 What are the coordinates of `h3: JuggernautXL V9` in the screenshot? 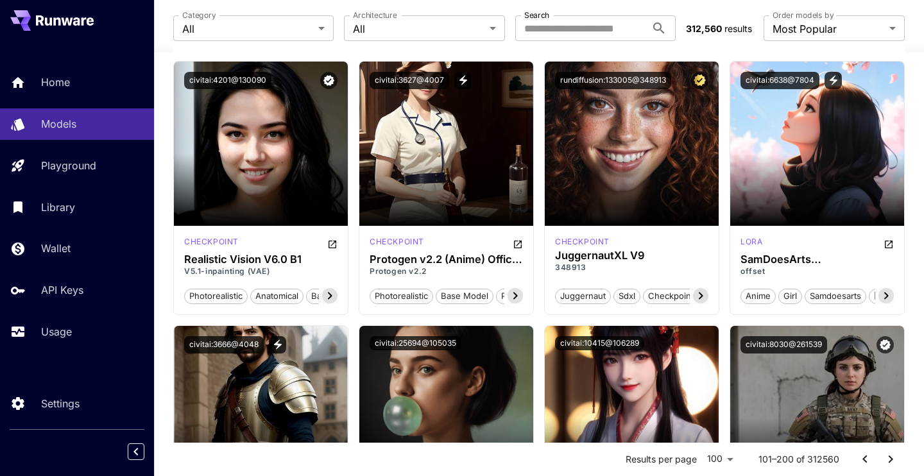 It's located at (632, 255).